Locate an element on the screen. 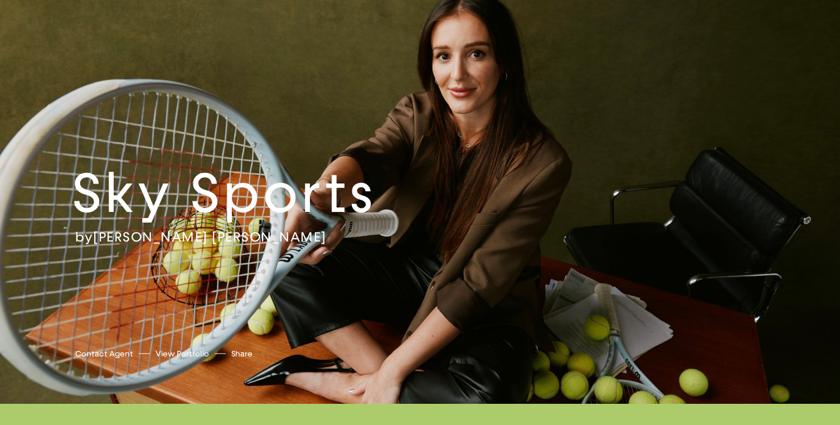 The width and height of the screenshot is (840, 425). h2: Sky Sports is located at coordinates (262, 193).